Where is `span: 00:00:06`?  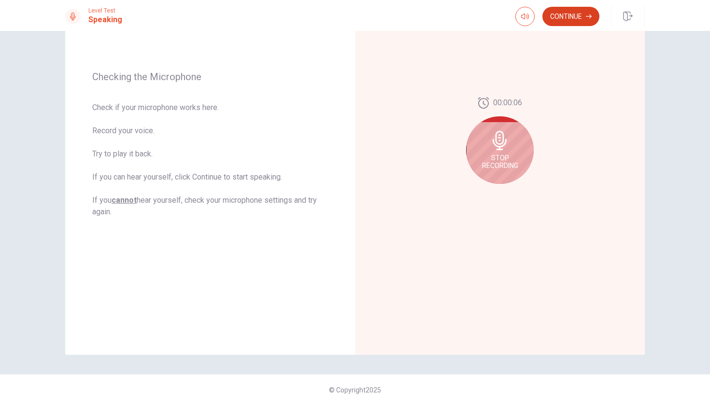
span: 00:00:06 is located at coordinates (508, 103).